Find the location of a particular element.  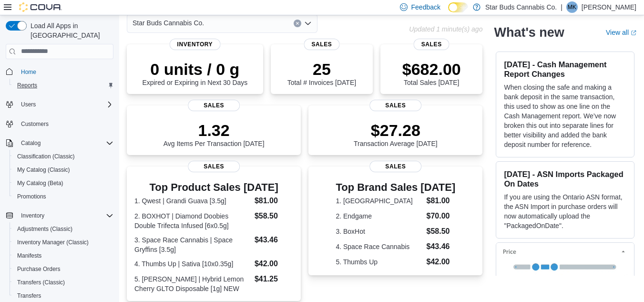

button: Catalog is located at coordinates (30, 143).